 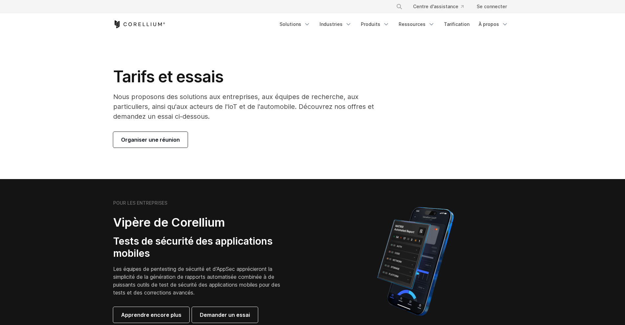 I want to click on font: Demander un essai, so click(x=225, y=315).